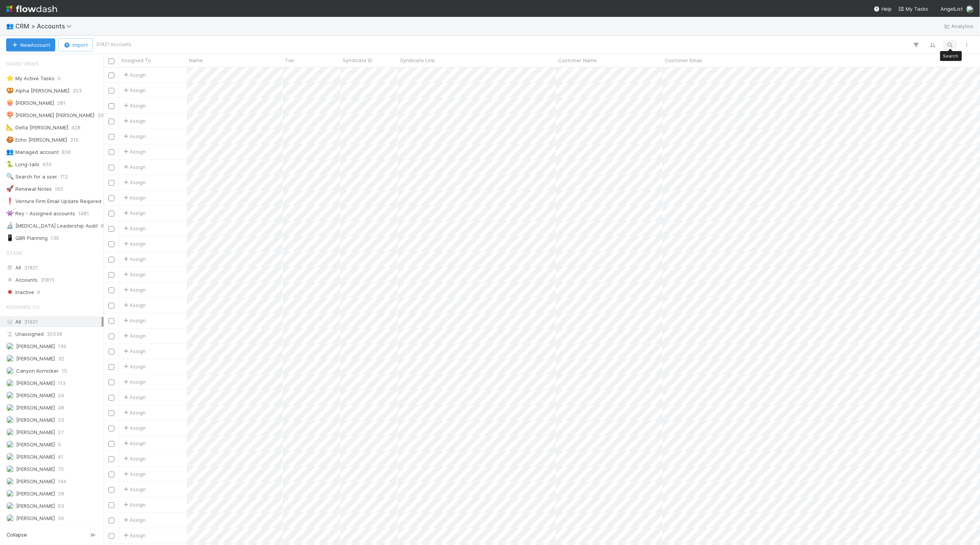 The width and height of the screenshot is (980, 545). What do you see at coordinates (61, 518) in the screenshot?
I see `span: 59` at bounding box center [61, 518].